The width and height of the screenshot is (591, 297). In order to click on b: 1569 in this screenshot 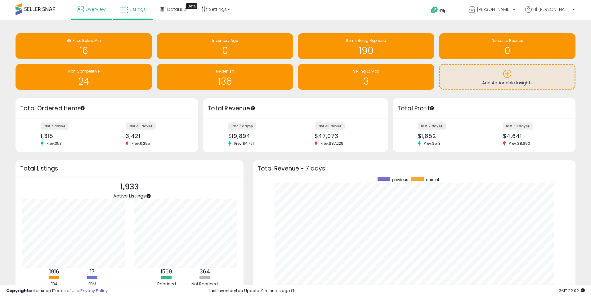, I will do `click(166, 272)`.